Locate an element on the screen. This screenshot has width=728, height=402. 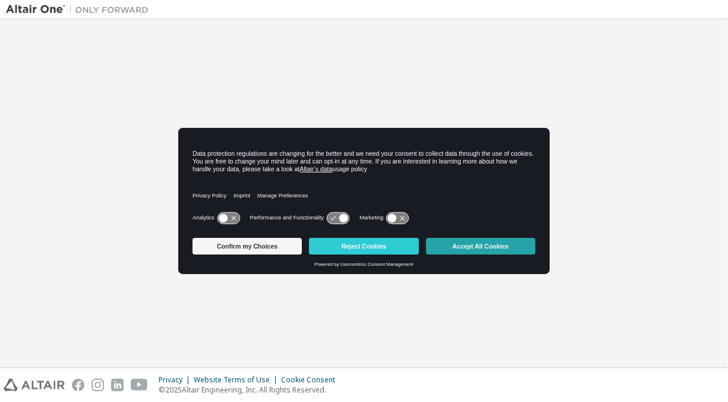
img: Altair One is located at coordinates (80, 10).